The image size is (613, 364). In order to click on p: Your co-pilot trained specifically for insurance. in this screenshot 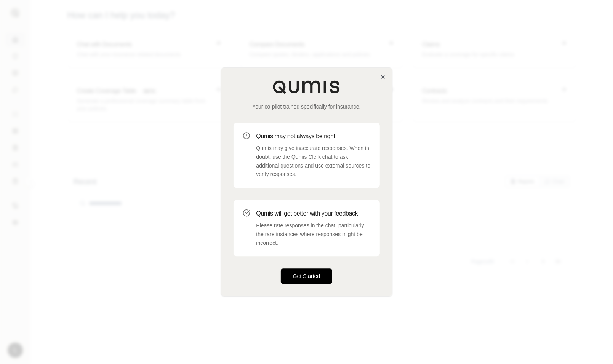, I will do `click(307, 106)`.